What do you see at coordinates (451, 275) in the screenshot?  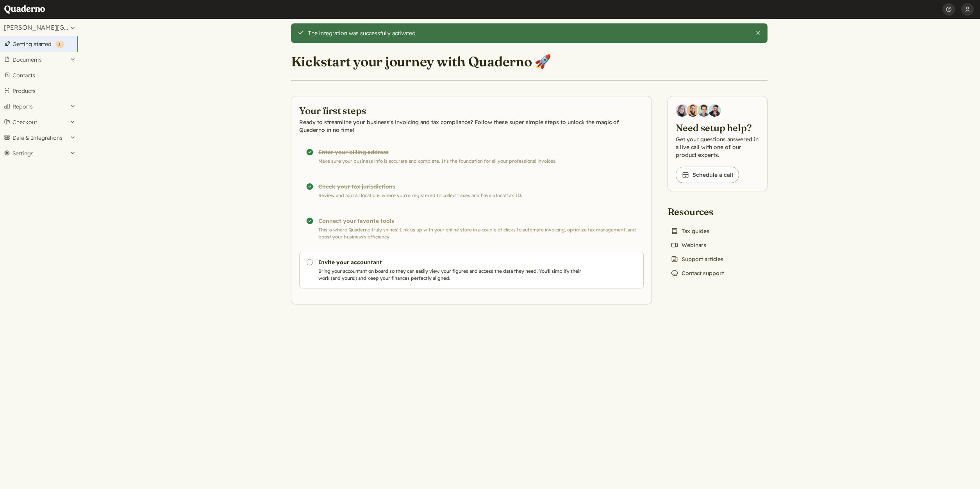 I see `p: Bring your accountant on board so they can easily view your figures and access the data they need...` at bounding box center [451, 275].